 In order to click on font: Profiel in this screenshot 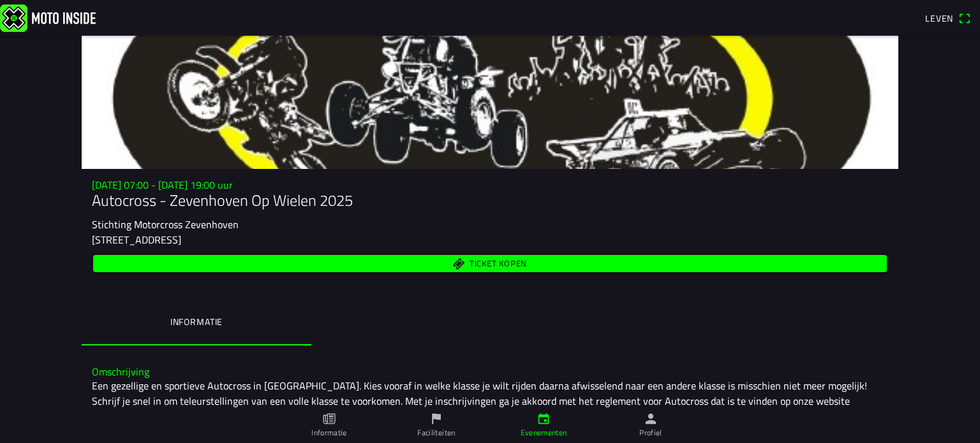, I will do `click(651, 432)`.